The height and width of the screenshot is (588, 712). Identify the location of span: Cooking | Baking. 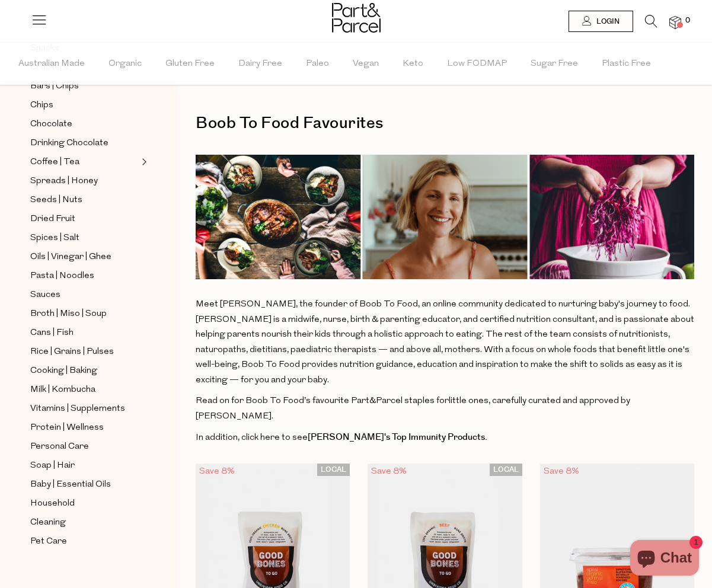
(63, 371).